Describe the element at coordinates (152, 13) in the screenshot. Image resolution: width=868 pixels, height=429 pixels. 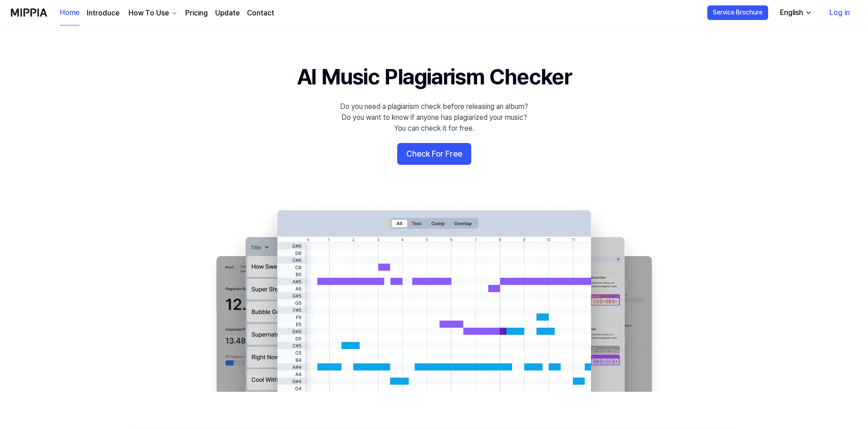
I see `button: How To Use` at that location.